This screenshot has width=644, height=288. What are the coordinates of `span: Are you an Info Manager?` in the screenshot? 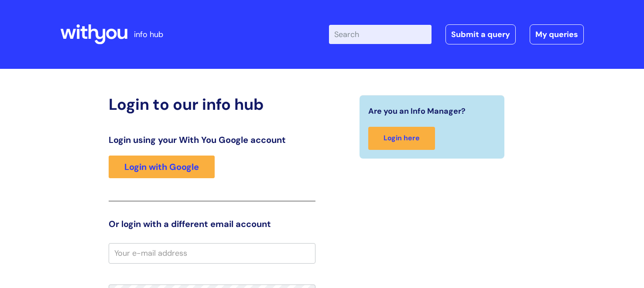 It's located at (417, 111).